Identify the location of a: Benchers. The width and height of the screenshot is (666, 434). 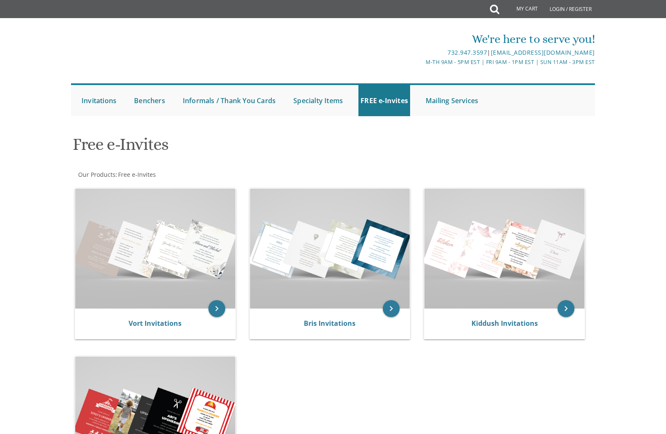
(150, 100).